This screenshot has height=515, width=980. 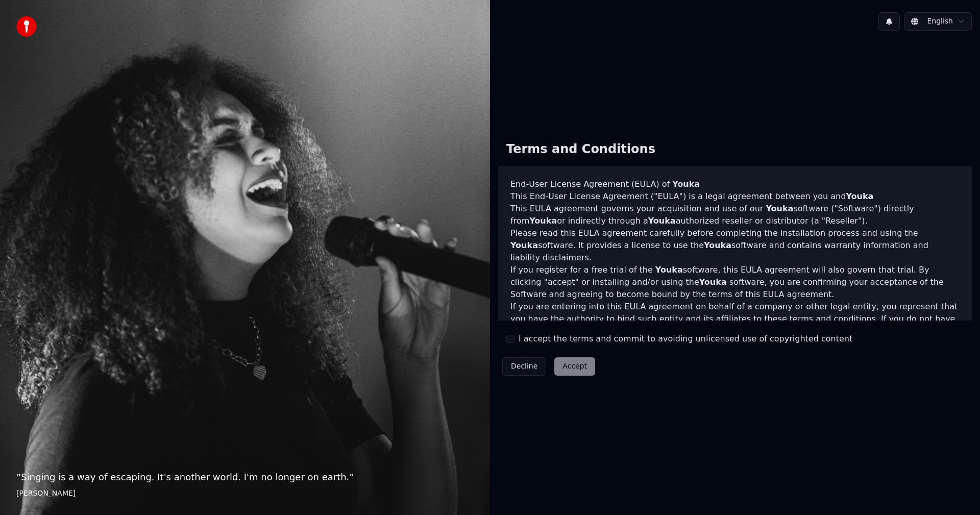 I want to click on p: This EULA agreement governs your acquisition and use of our software ("Software") directly from o..., so click(x=734, y=215).